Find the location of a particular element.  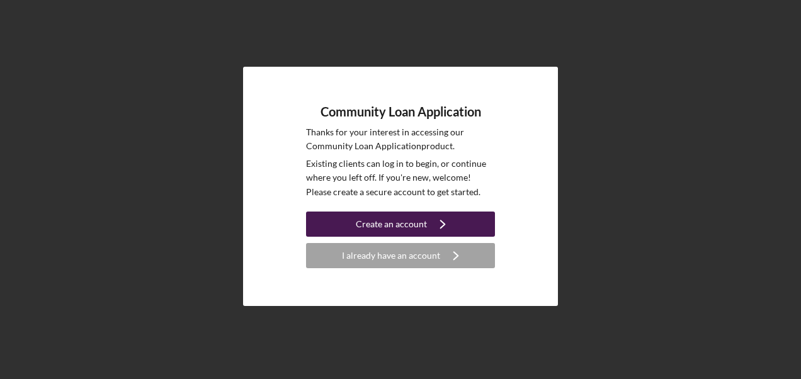

a: I already have an account is located at coordinates (401, 256).